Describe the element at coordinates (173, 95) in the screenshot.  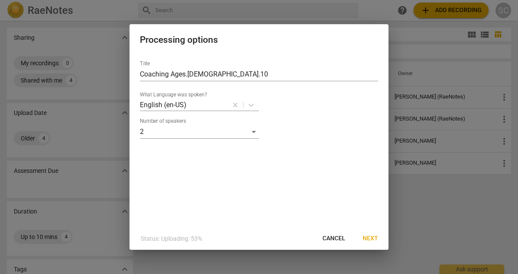
I see `label: What Language was spoken?` at that location.